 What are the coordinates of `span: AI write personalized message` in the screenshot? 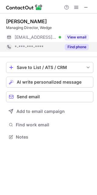 It's located at (49, 82).